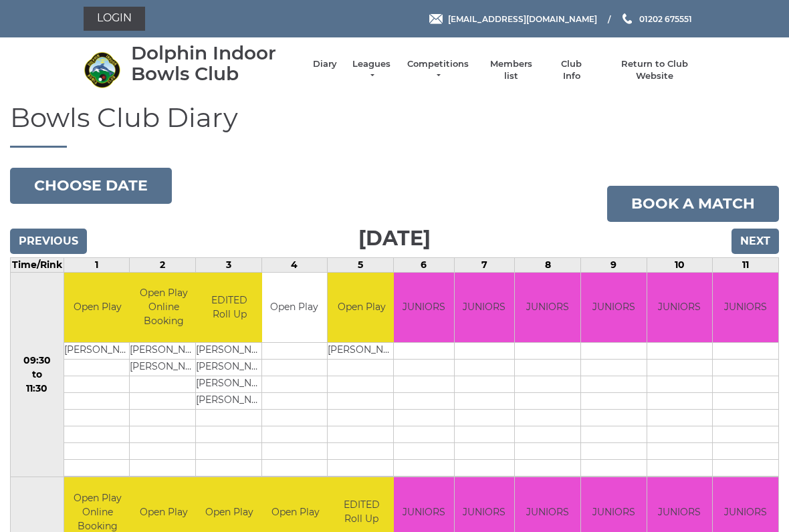 This screenshot has height=532, width=789. What do you see at coordinates (37, 265) in the screenshot?
I see `td: Time/Rink` at bounding box center [37, 265].